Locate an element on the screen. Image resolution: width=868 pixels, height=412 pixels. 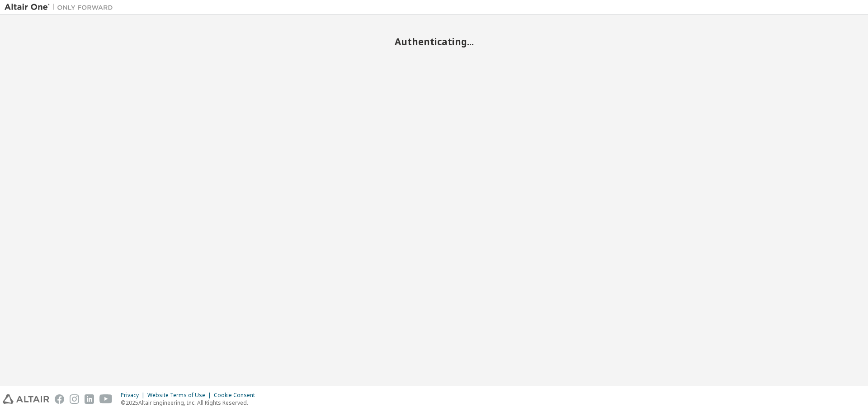
img: Altair One is located at coordinates (61, 7).